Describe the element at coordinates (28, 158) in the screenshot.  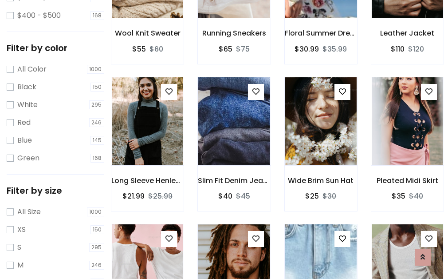
I see `label: Green` at that location.